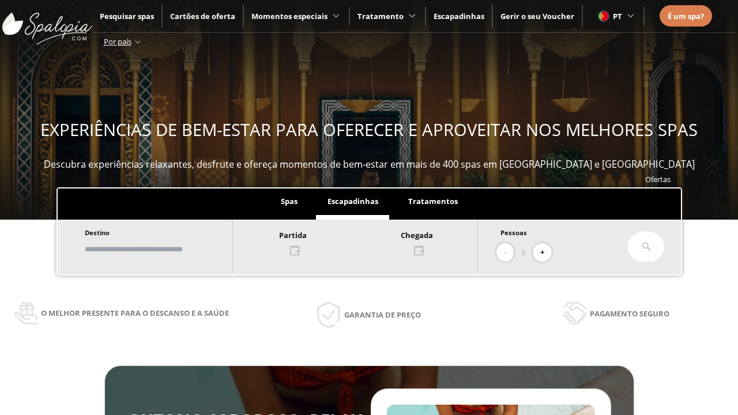  What do you see at coordinates (118, 42) in the screenshot?
I see `span: Por país` at bounding box center [118, 42].